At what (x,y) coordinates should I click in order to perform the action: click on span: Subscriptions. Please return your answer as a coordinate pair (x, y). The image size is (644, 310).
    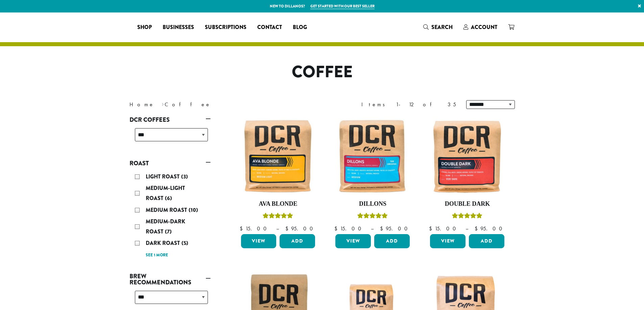
    Looking at the image, I should click on (225, 28).